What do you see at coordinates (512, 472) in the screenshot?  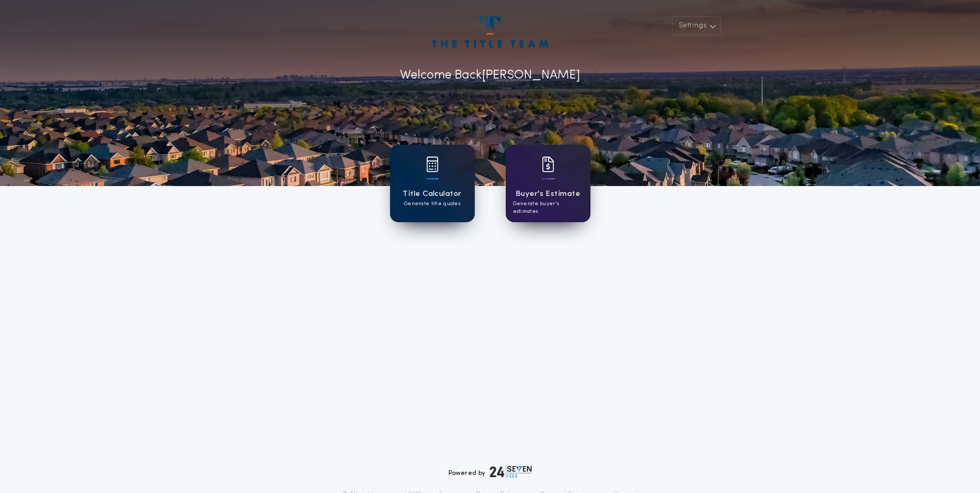 I see `img: logo` at bounding box center [512, 472].